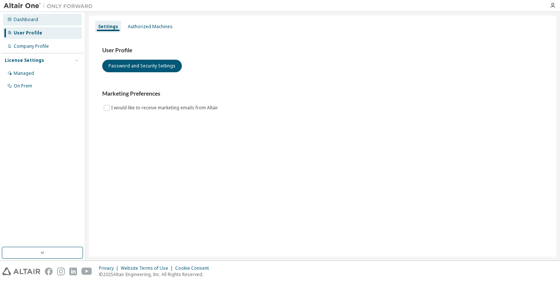  What do you see at coordinates (24, 60) in the screenshot?
I see `div: License Settings` at bounding box center [24, 60].